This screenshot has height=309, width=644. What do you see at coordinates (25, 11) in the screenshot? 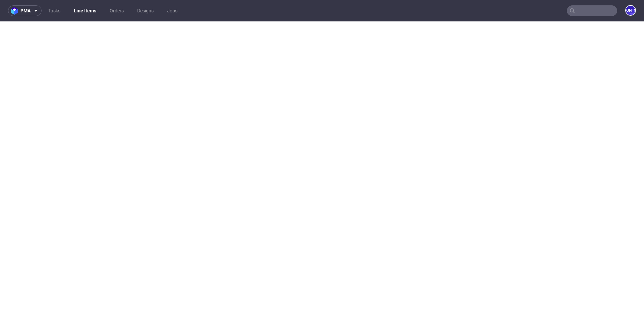
I see `button: pma` at bounding box center [25, 11].